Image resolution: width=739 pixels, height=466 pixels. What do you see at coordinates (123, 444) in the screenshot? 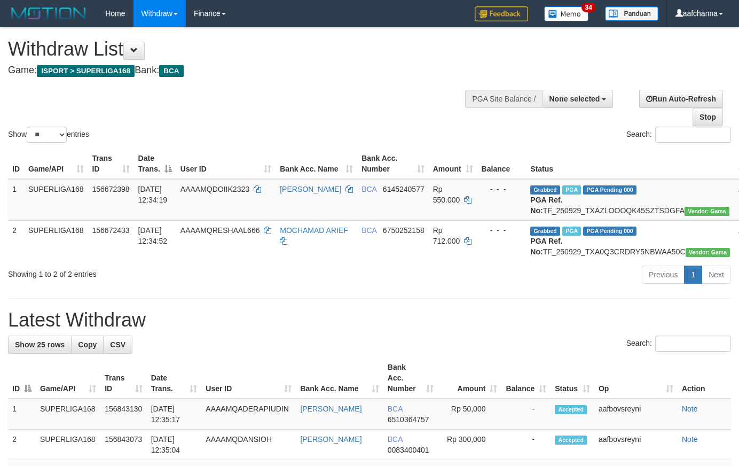
I see `td: 156843073` at bounding box center [123, 444].